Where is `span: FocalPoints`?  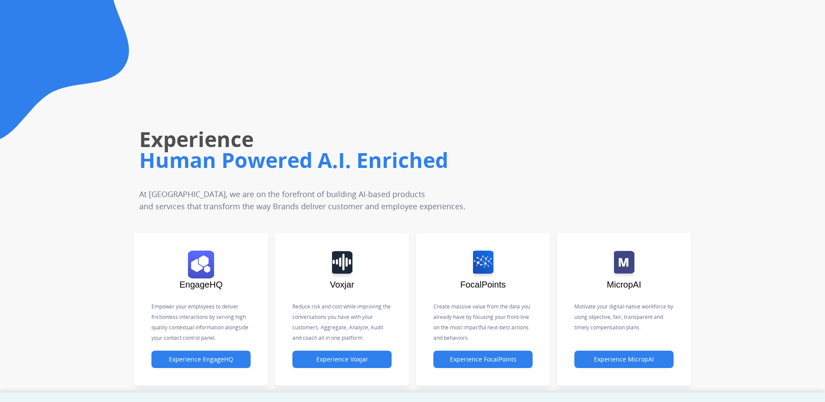
span: FocalPoints is located at coordinates (483, 285).